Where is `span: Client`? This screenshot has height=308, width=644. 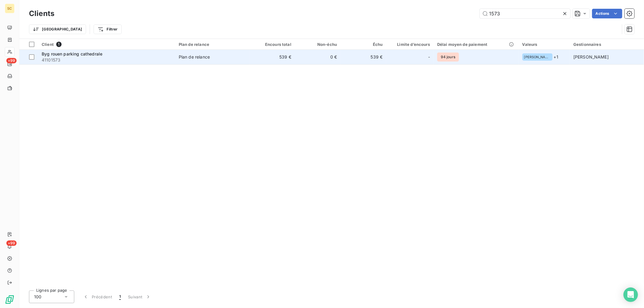 span: Client is located at coordinates (48, 44).